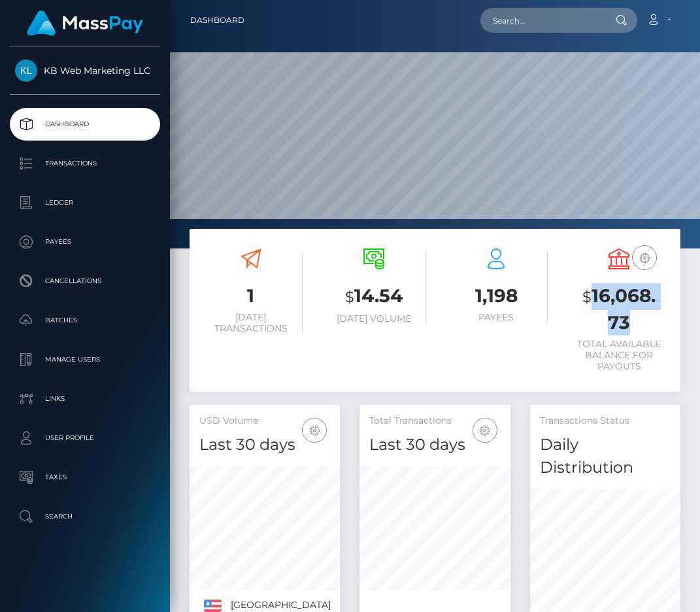 Image resolution: width=700 pixels, height=612 pixels. Describe the element at coordinates (85, 438) in the screenshot. I see `a: User Profile` at that location.